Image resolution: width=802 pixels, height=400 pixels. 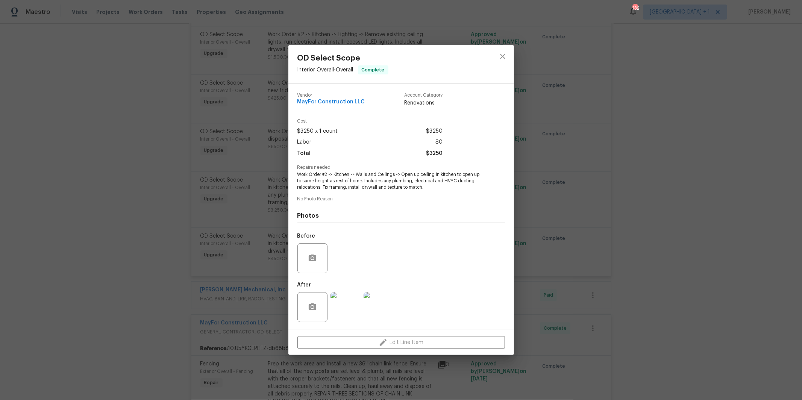 What do you see at coordinates (331, 102) in the screenshot?
I see `span: MayFor Construction LLC` at bounding box center [331, 102].